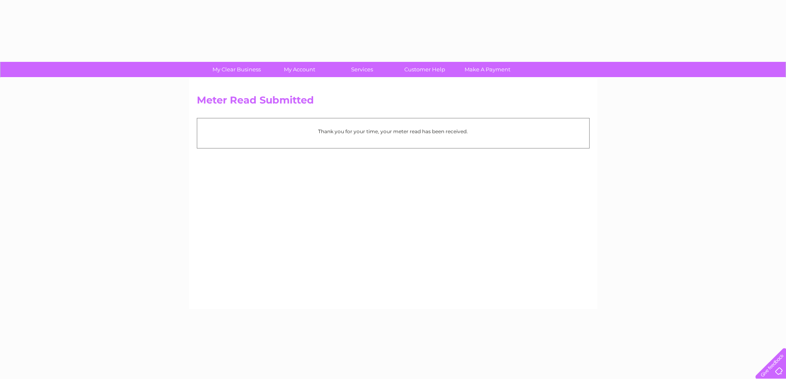 The image size is (786, 379). Describe the element at coordinates (487, 69) in the screenshot. I see `a: Make A Payment` at that location.